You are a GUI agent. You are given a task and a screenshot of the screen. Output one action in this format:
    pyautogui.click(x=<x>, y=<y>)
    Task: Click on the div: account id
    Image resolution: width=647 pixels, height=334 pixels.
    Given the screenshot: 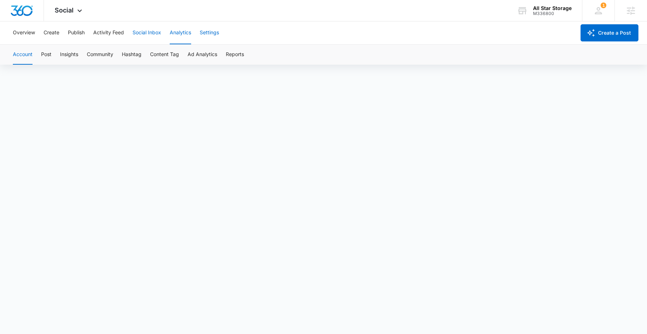 What is the action you would take?
    pyautogui.click(x=552, y=14)
    